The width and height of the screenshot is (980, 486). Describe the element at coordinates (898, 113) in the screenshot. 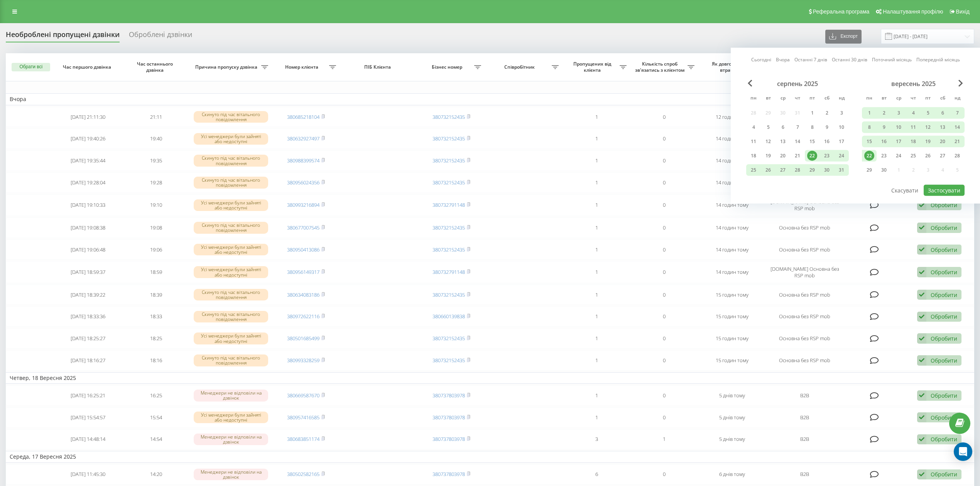

I see `div: ср 3 вер 2025 р.` at that location.